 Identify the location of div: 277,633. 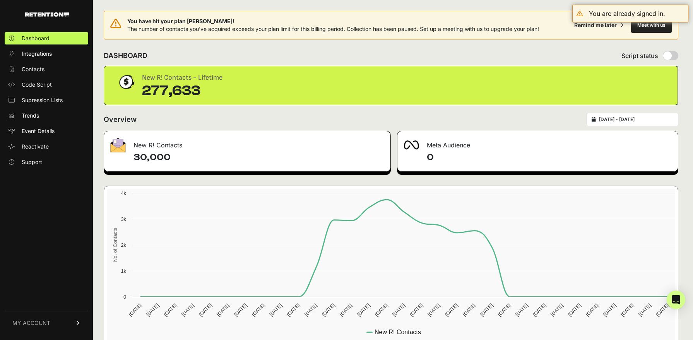
(182, 91).